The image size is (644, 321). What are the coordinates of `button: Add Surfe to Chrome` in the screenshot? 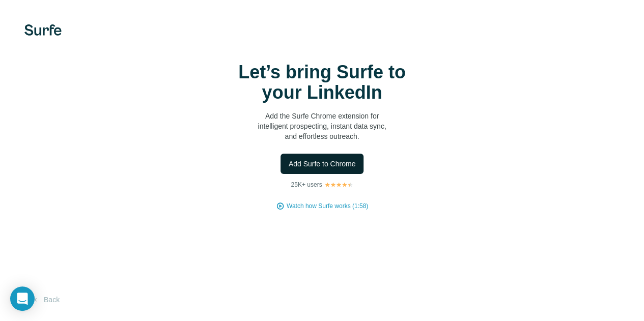 It's located at (322, 164).